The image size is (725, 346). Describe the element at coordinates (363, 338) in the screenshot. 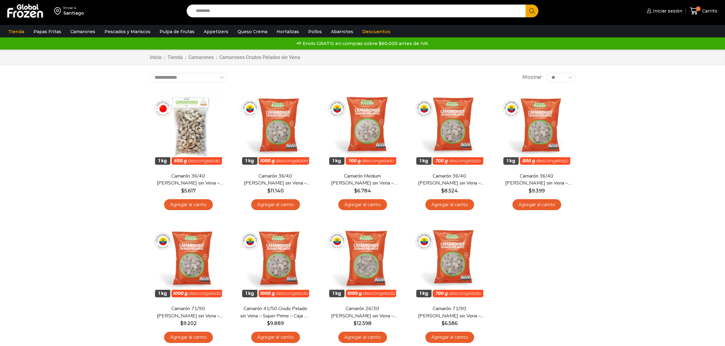

I see `a: Agregar al carrito: “Camarón 26/30 Crudo Pelado sin Vena - Super Prime - Caja 10 kg”` at that location.